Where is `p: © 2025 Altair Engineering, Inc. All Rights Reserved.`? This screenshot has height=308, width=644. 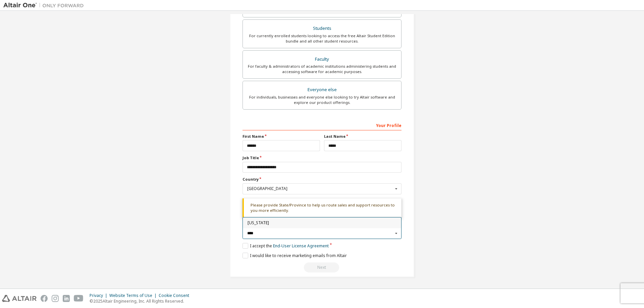 p: © 2025 Altair Engineering, Inc. All Rights Reserved. is located at coordinates (141, 301).